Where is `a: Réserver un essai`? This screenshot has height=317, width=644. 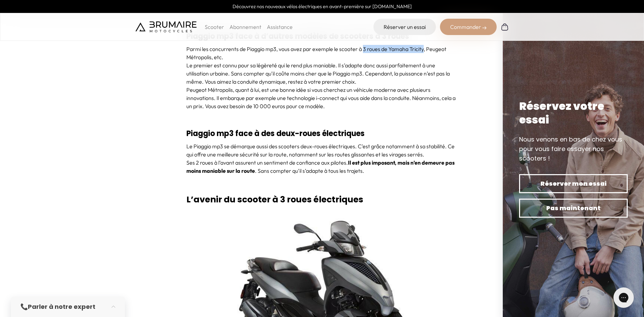
a: Réserver un essai is located at coordinates (404, 27).